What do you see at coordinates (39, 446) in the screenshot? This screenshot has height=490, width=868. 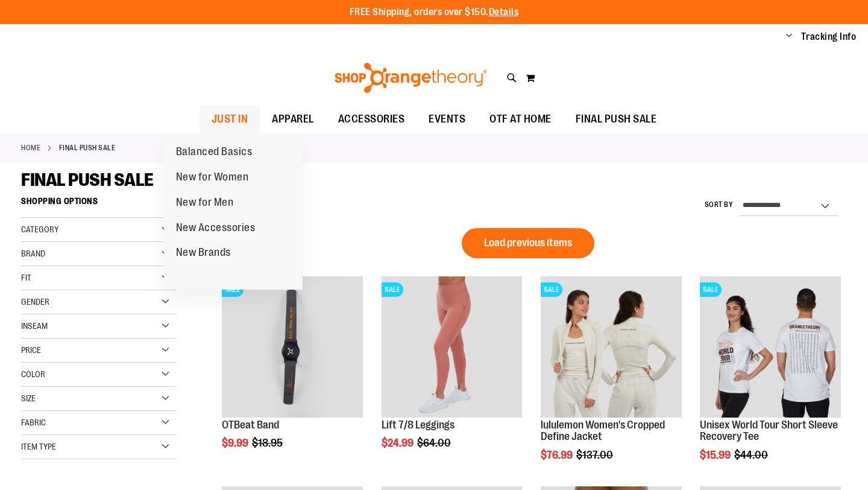 I see `span: Item Type` at bounding box center [39, 446].